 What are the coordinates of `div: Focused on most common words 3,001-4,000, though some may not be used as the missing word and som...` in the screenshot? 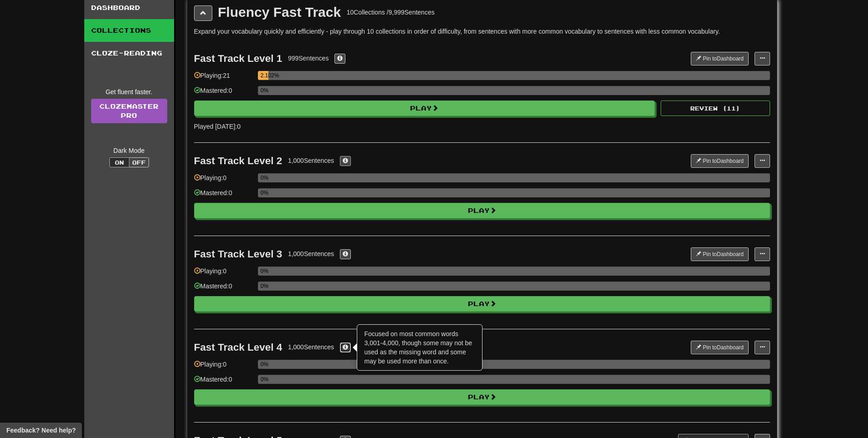 It's located at (420, 348).